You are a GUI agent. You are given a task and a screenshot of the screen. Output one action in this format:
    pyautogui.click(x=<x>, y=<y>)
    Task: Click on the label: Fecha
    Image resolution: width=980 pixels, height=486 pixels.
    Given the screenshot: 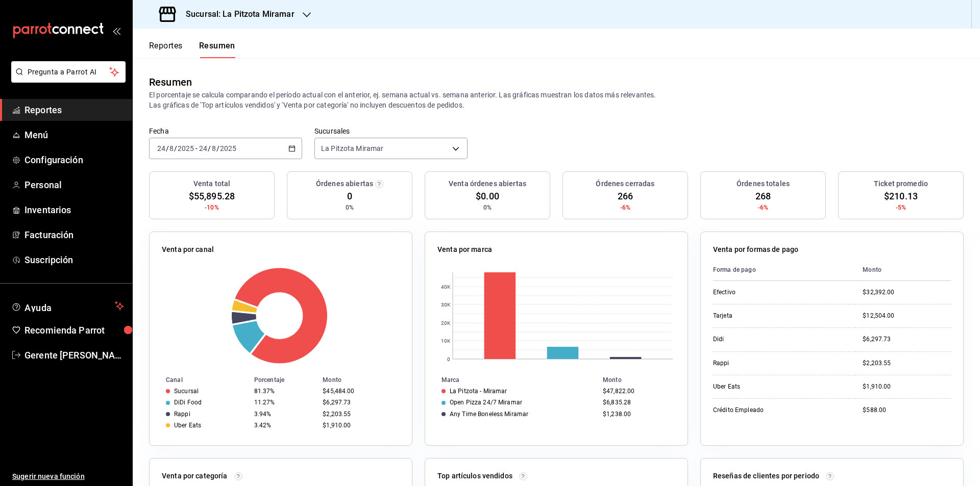 What is the action you would take?
    pyautogui.click(x=226, y=131)
    